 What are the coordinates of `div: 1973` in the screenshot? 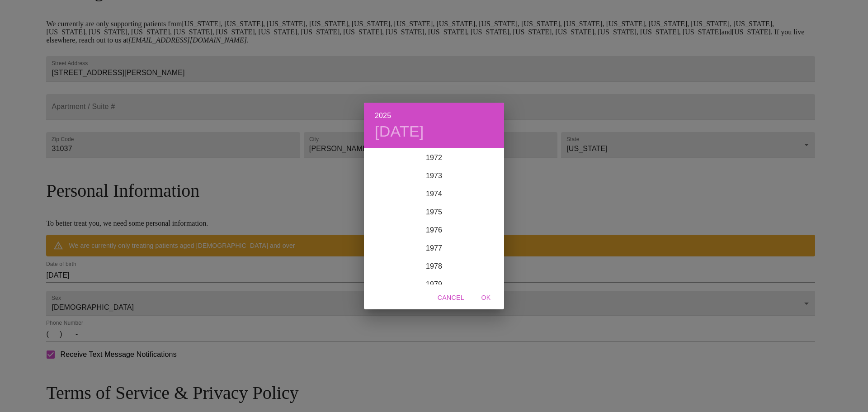 It's located at (434, 176).